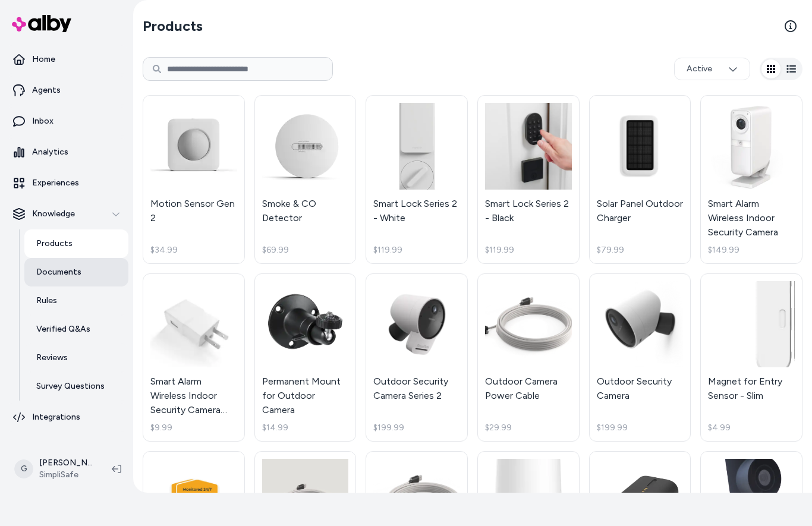  I want to click on a: Reviews, so click(76, 358).